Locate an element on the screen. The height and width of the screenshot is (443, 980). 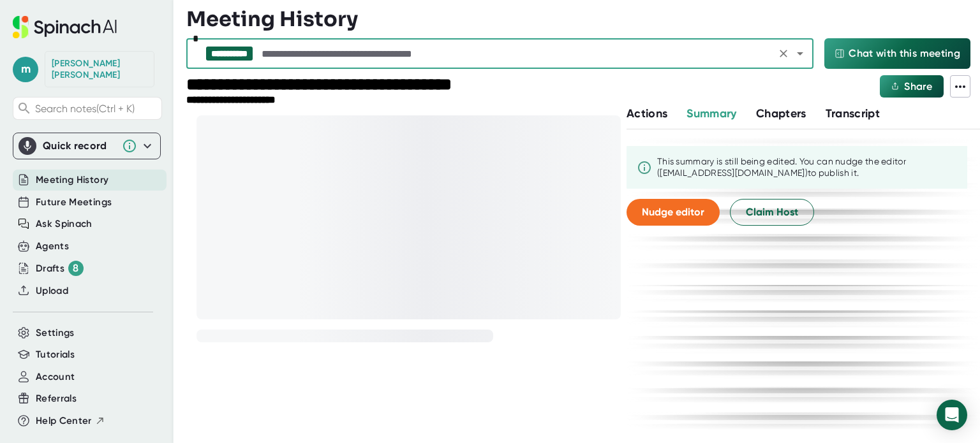
button: Upload is located at coordinates (52, 291).